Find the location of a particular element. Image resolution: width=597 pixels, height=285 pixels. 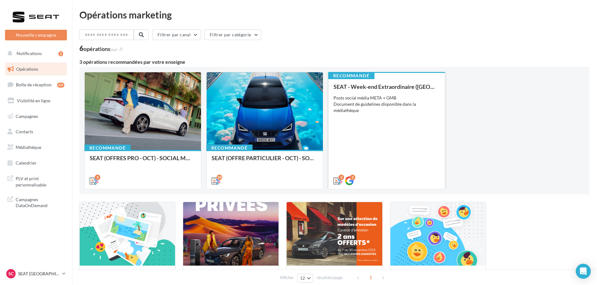

div: SEAT (OFFRES PRO - OCT) - SOCIAL MEDIA is located at coordinates (143, 161).